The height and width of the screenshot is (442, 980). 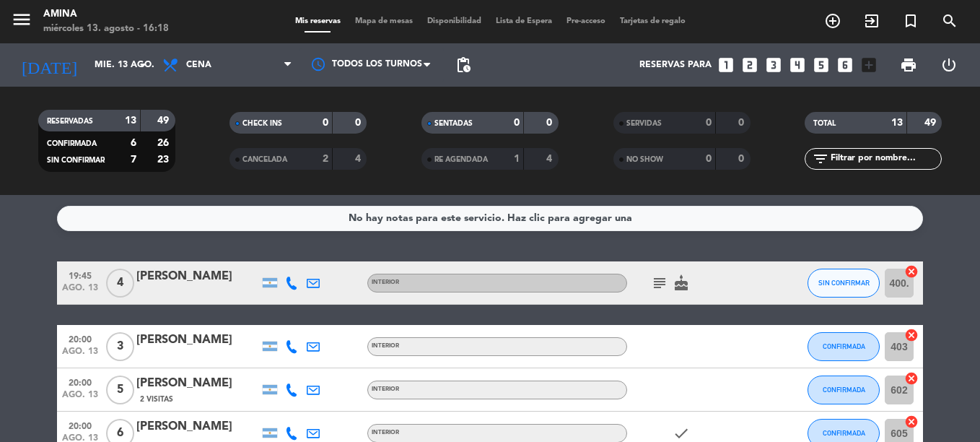 I want to click on span: 3, so click(x=120, y=347).